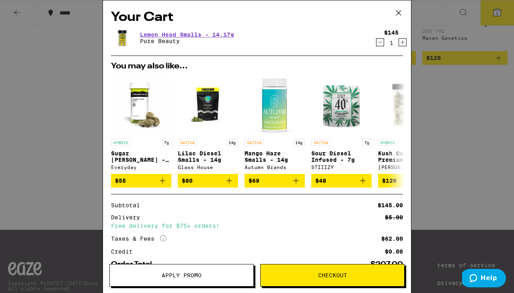 This screenshot has width=514, height=293. I want to click on button: Increment, so click(403, 42).